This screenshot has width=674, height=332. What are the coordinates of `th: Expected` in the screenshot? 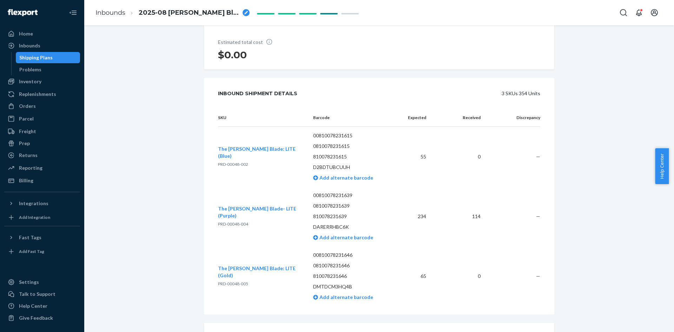 It's located at (414, 118).